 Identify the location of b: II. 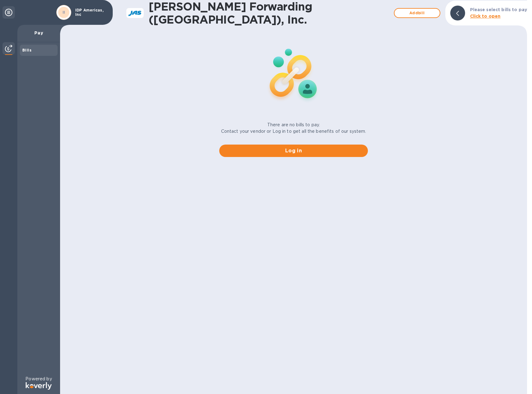
(64, 12).